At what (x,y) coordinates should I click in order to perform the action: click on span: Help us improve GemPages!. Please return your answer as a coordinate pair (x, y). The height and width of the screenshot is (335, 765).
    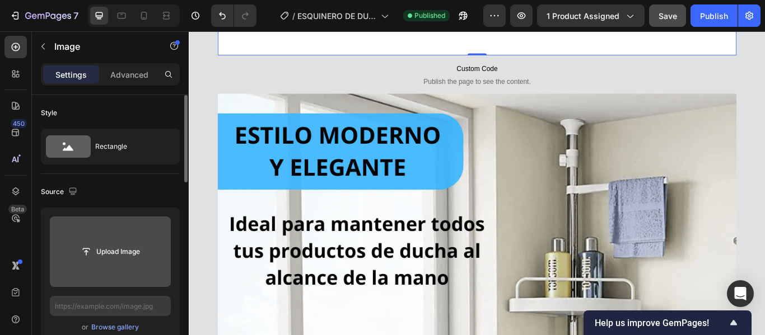
    Looking at the image, I should click on (661, 323).